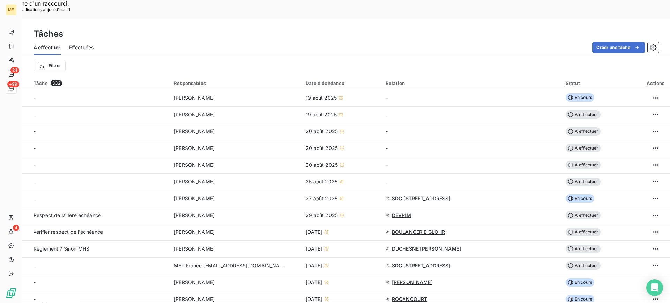 The height and width of the screenshot is (303, 670). Describe the element at coordinates (341, 83) in the screenshot. I see `div: Date d'échéance` at that location.